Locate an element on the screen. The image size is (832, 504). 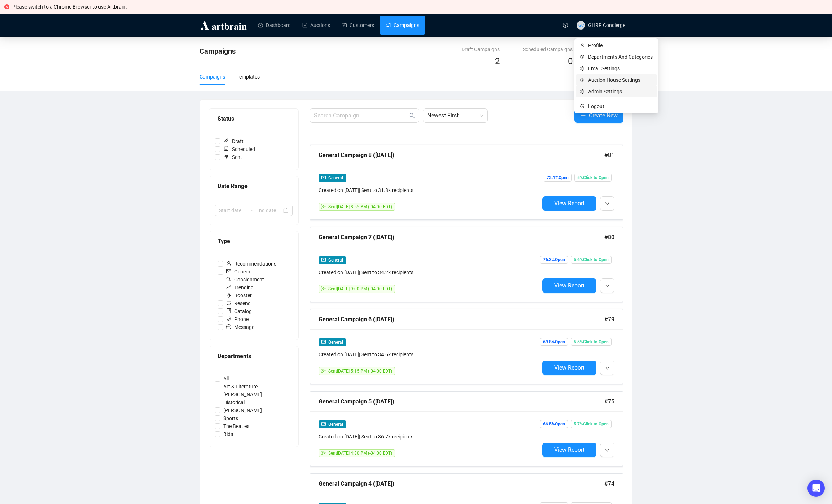
span: #80 is located at coordinates (609, 237).